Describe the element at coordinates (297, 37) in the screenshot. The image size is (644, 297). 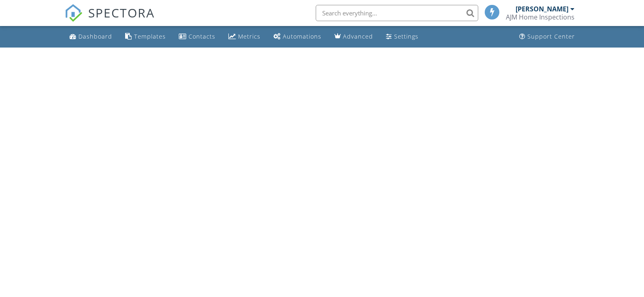
I see `a: Automations (Basic)` at that location.